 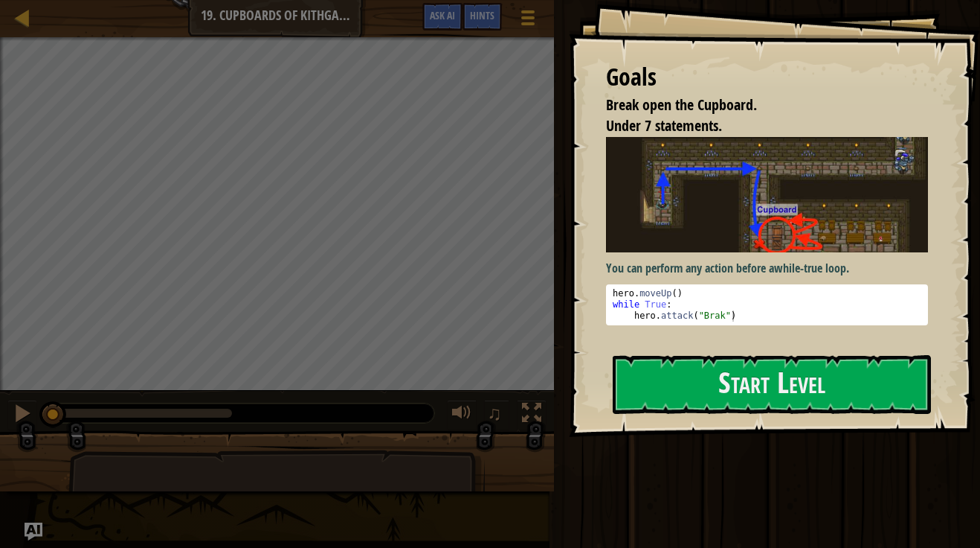 I want to click on span: Hints, so click(x=482, y=15).